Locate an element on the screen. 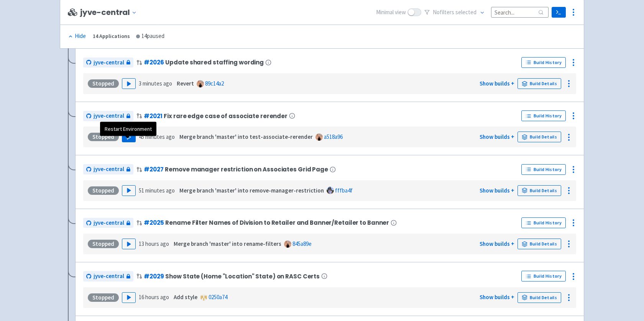 The height and width of the screenshot is (321, 644). a: 845a89e is located at coordinates (302, 243).